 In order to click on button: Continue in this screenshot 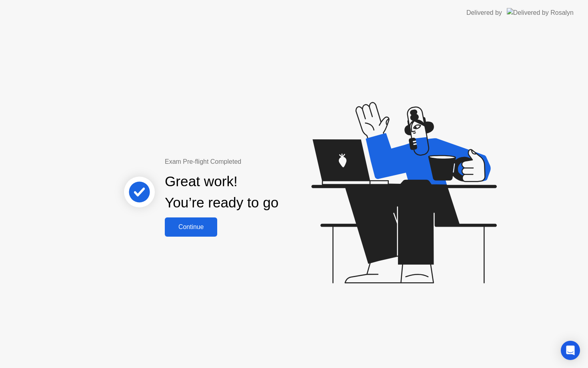, I will do `click(191, 227)`.